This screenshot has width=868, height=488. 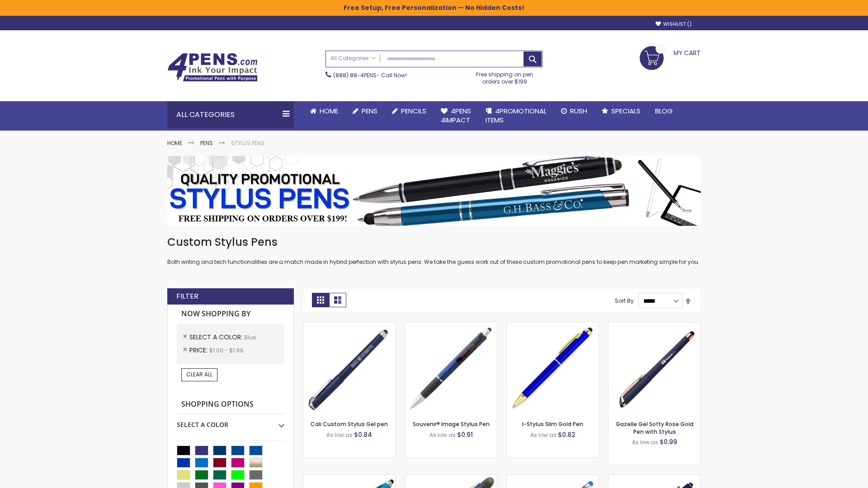 What do you see at coordinates (654, 368) in the screenshot?
I see `img: Gazelle Gel Softy Rose Gold Pen with Stylus-Blue` at bounding box center [654, 368].